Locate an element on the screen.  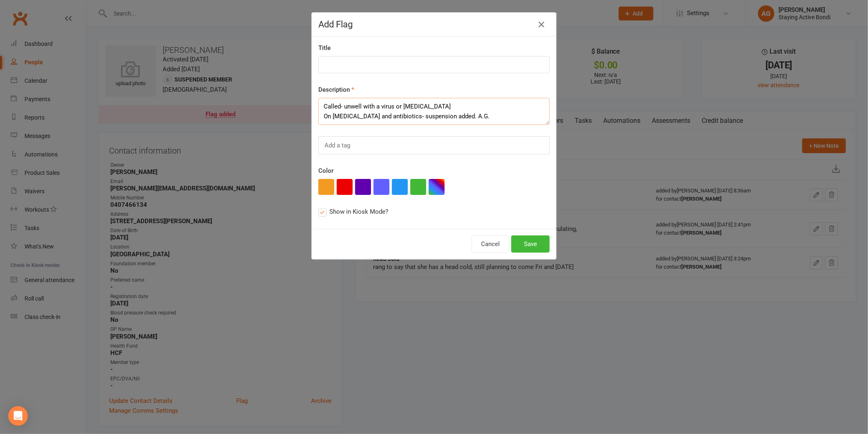
label: Description is located at coordinates (337, 90).